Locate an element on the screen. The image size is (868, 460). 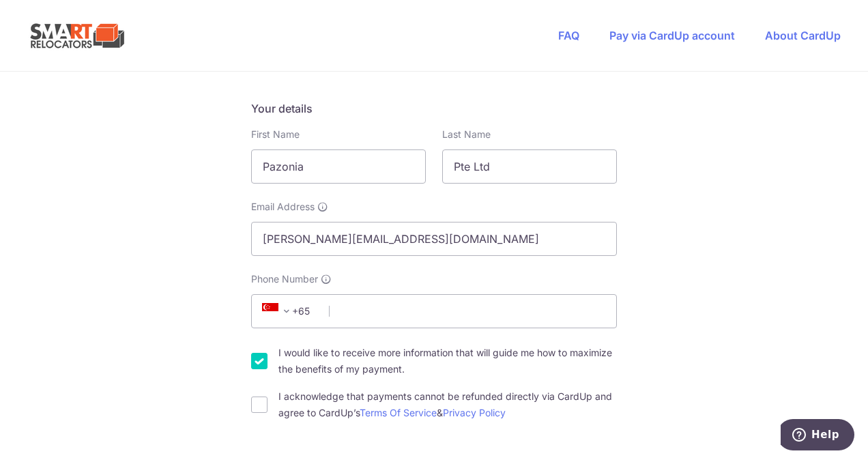
h5: Your details is located at coordinates (434, 108).